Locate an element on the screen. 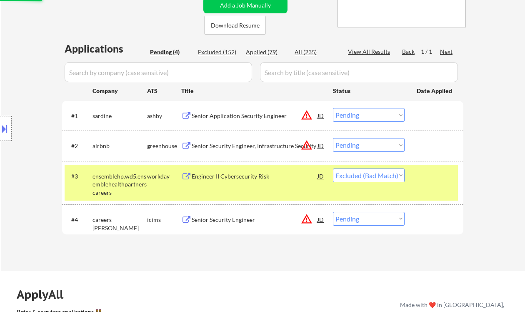 The width and height of the screenshot is (525, 312). div: 1 / 1 is located at coordinates (430, 52).